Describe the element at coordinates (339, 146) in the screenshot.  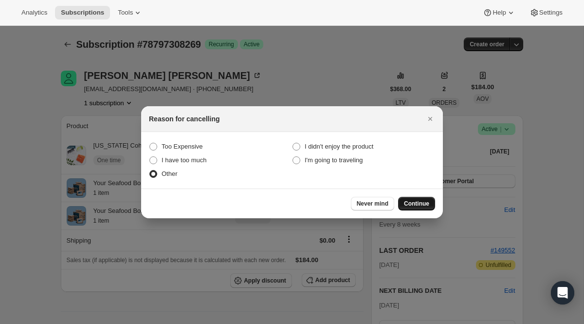
I see `span: I didn't enjoy the product` at that location.